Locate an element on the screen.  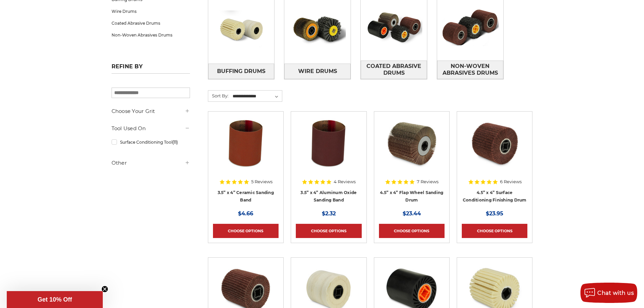
button: Close teaser is located at coordinates (105, 289).